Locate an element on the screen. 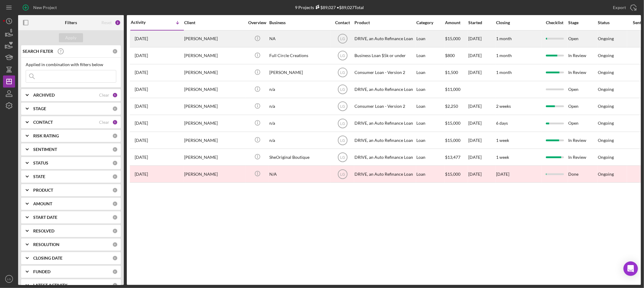 This screenshot has height=288, width=644. time: 2025-07-30 22:03 is located at coordinates (141, 140).